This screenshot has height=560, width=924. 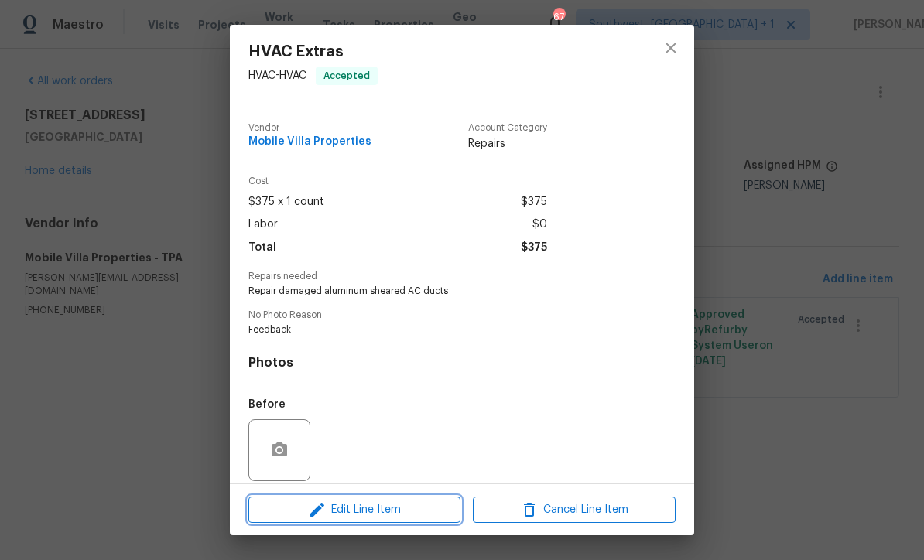 I want to click on span: Repairs, so click(x=507, y=144).